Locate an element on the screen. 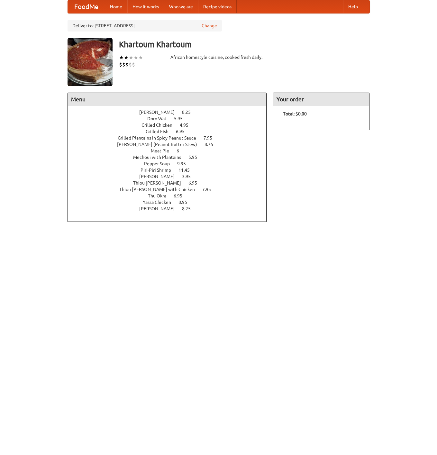 This screenshot has height=455, width=437. span: Grilled Chicken is located at coordinates (160, 125).